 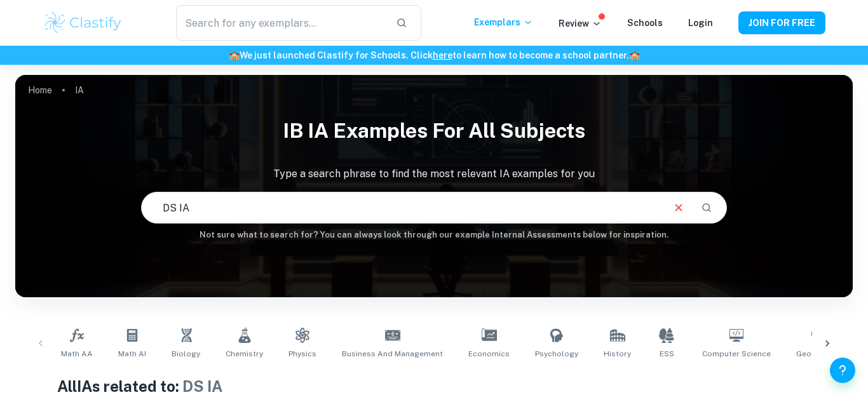 What do you see at coordinates (666, 354) in the screenshot?
I see `span: ESS` at bounding box center [666, 354].